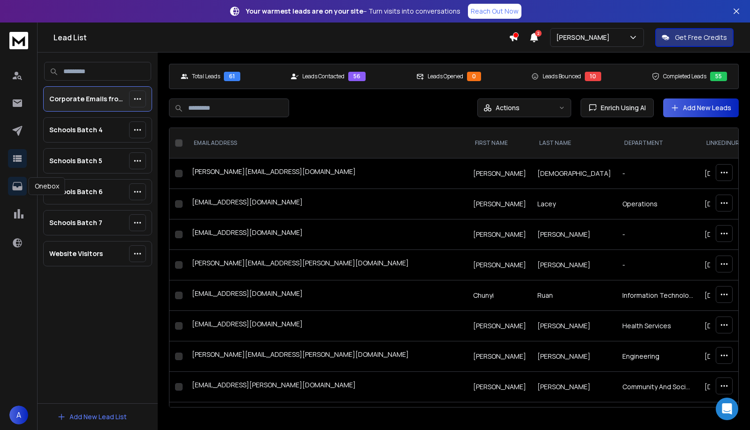 The width and height of the screenshot is (750, 430). Describe the element at coordinates (19, 415) in the screenshot. I see `button: A` at that location.